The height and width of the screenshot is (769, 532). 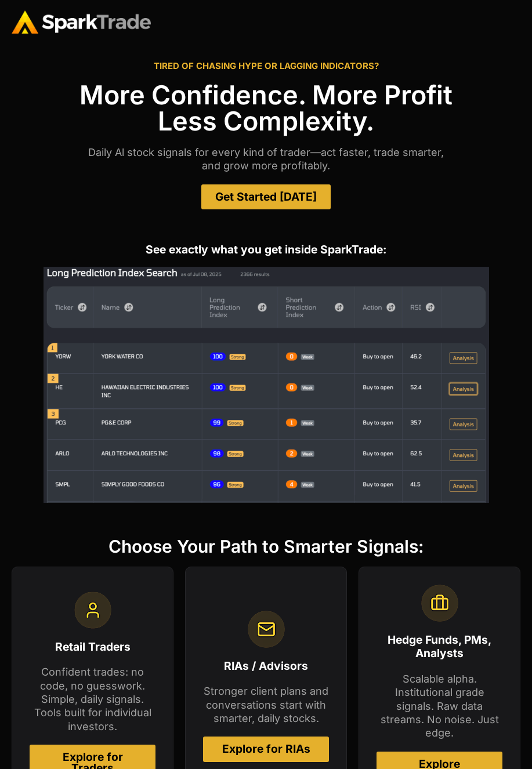 What do you see at coordinates (266, 65) in the screenshot?
I see `h2: TIRED OF CHASING HYPE OR LAGGING INDICATORS?` at bounding box center [266, 65].